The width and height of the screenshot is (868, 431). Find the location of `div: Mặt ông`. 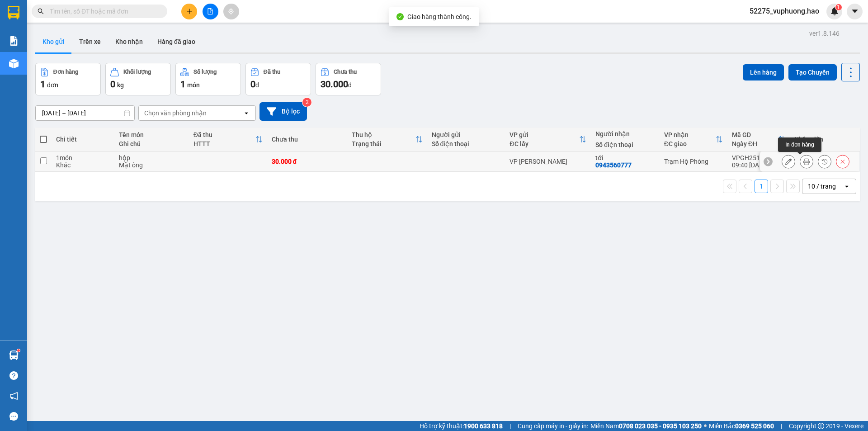

div: Mặt ông is located at coordinates (151, 165).